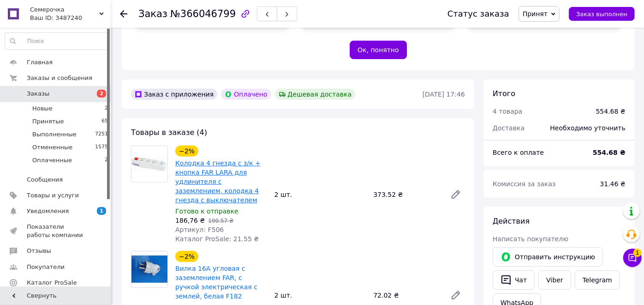 The width and height of the screenshot is (644, 305). I want to click on b: 554.68 ₴, so click(609, 152).